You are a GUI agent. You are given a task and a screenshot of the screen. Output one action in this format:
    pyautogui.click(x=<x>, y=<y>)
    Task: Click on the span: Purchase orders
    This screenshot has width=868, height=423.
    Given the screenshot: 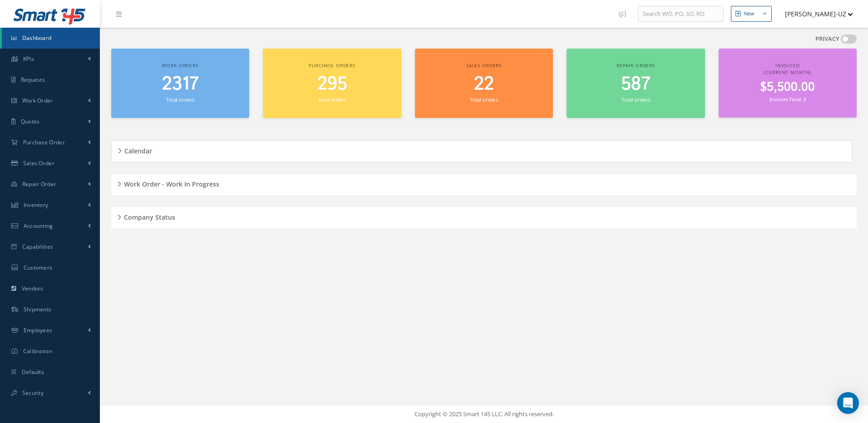 What is the action you would take?
    pyautogui.click(x=332, y=65)
    